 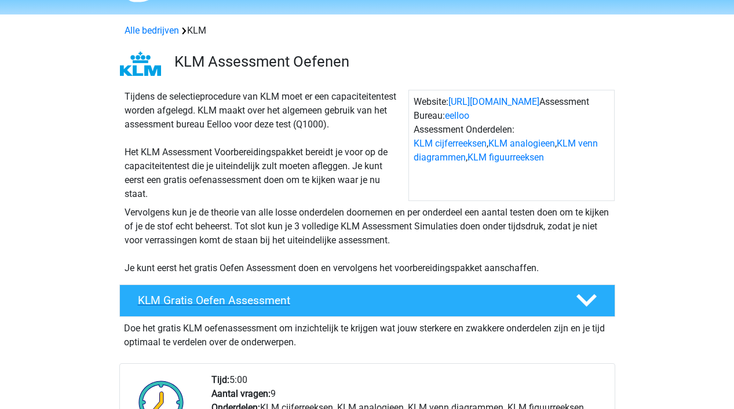 I want to click on div: Doe het gratis KLM oefenassessment om inzichtelijk te krijgen wat jouw sterkere en zwakkere onder..., so click(x=367, y=333).